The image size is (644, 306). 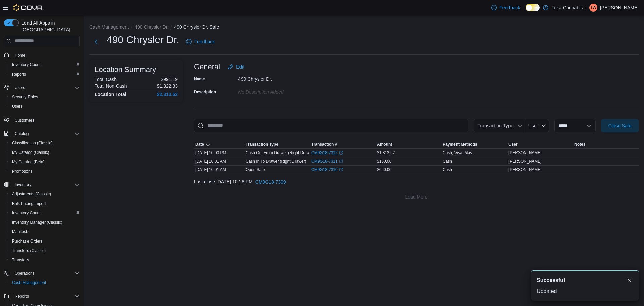 What do you see at coordinates (167, 86) in the screenshot?
I see `p: $1,322.33` at bounding box center [167, 86].